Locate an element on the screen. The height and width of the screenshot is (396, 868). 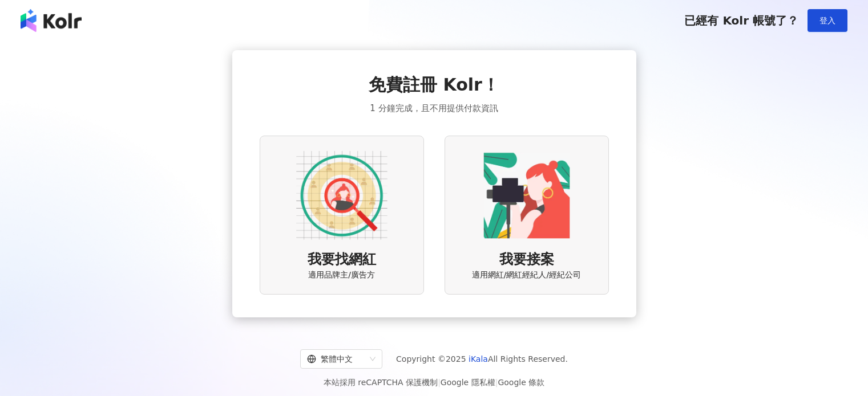
img: logo is located at coordinates (51, 21).